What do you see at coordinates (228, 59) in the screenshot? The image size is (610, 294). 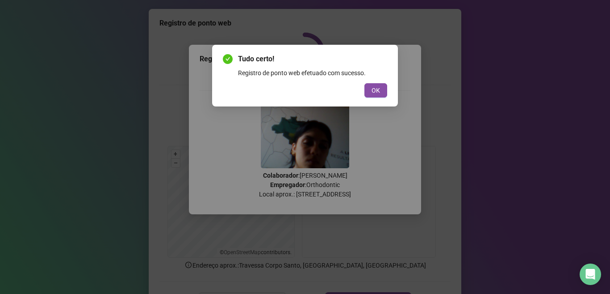 I see `span: check-circle` at bounding box center [228, 59].